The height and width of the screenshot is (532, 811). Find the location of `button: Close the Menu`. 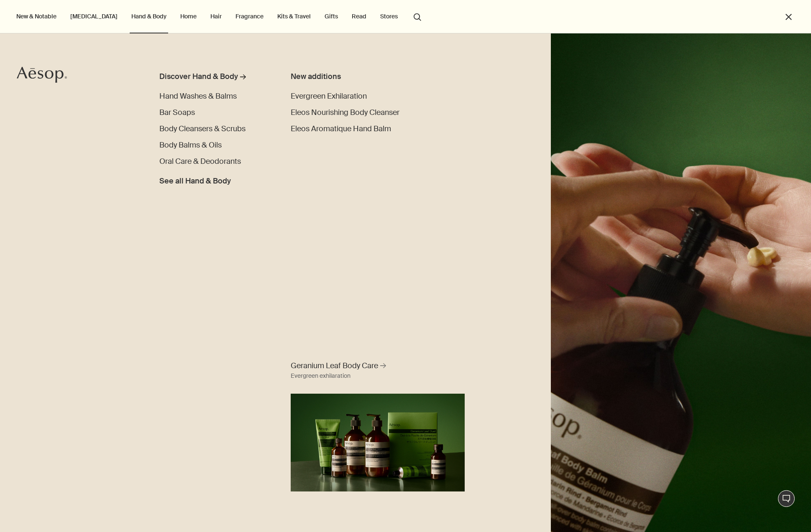

button: Close the Menu is located at coordinates (789, 17).